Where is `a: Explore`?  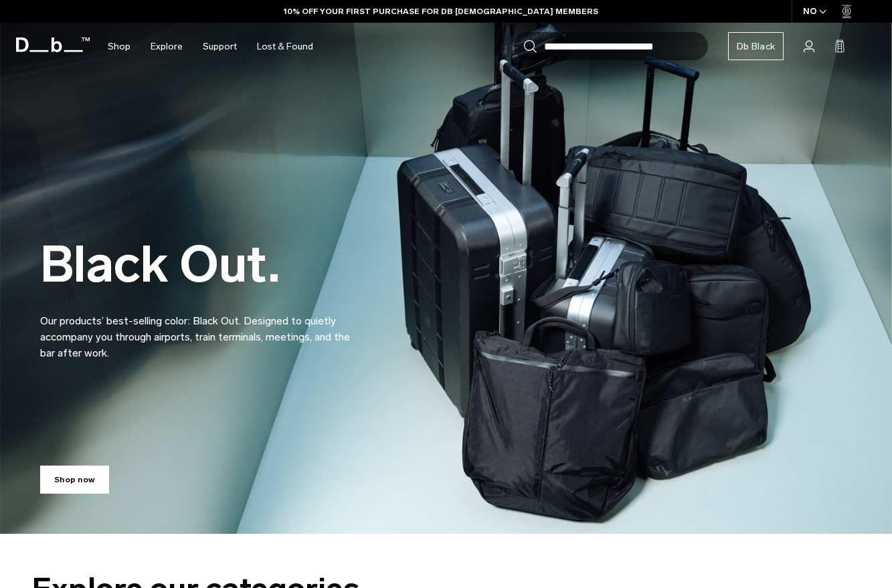
a: Explore is located at coordinates (167, 46).